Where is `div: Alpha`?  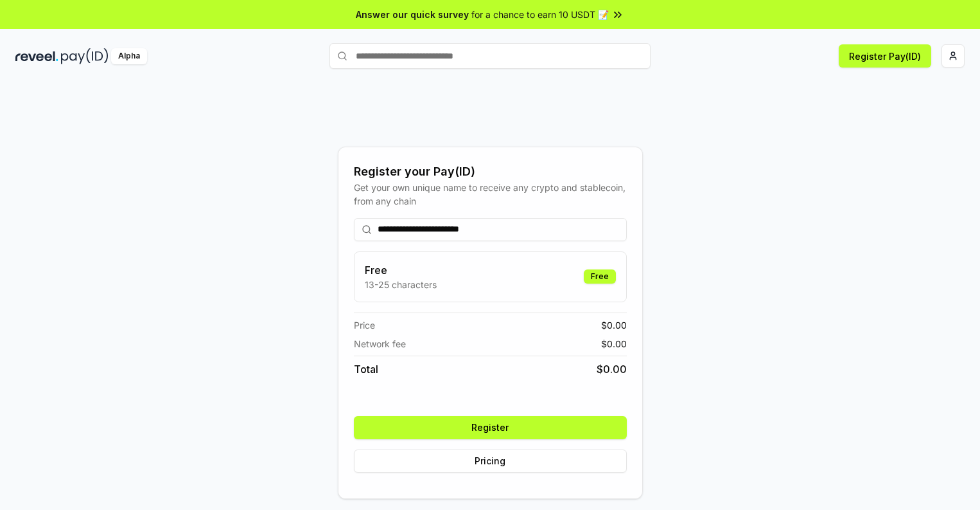 div: Alpha is located at coordinates (129, 56).